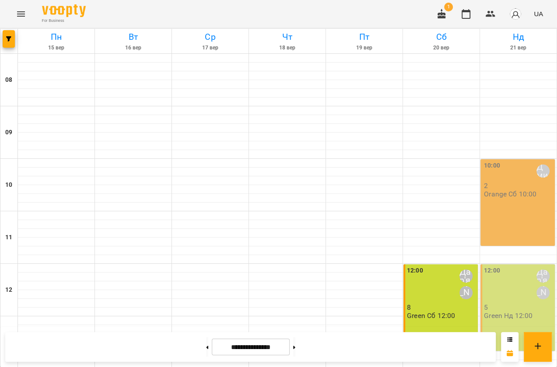 This screenshot has height=367, width=557. Describe the element at coordinates (56, 37) in the screenshot. I see `h6: Пн` at that location.